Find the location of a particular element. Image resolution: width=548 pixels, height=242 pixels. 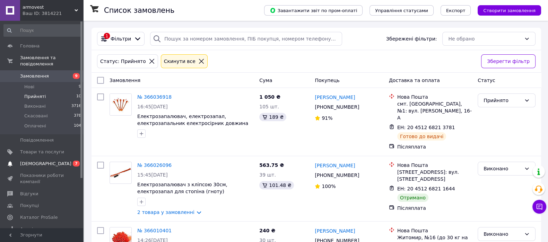

a: № 366010401 is located at coordinates (154, 231).